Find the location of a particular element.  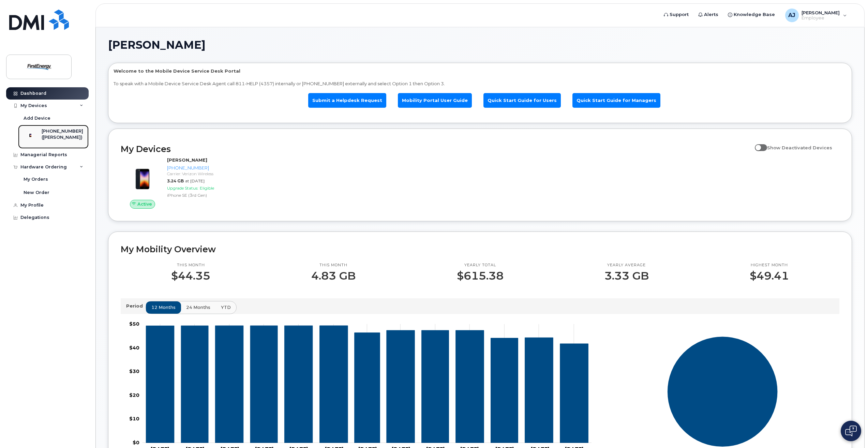

p: 3.33 GB is located at coordinates (627, 276).